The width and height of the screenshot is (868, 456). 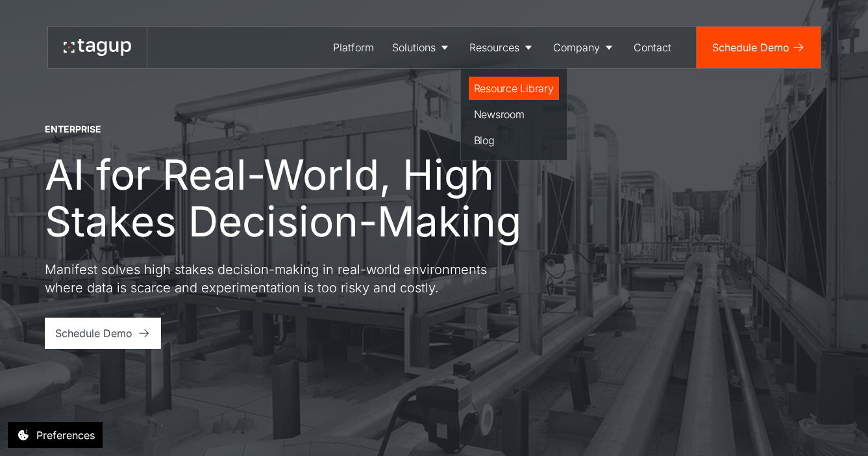 I want to click on div: Resource Library, so click(x=514, y=88).